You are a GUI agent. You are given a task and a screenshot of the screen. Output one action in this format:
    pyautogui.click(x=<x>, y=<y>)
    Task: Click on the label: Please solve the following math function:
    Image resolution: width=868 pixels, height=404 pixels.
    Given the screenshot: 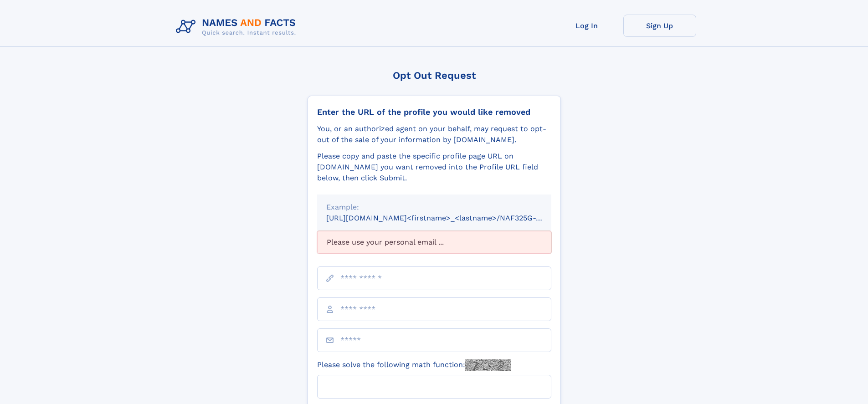 What is the action you would take?
    pyautogui.click(x=414, y=365)
    